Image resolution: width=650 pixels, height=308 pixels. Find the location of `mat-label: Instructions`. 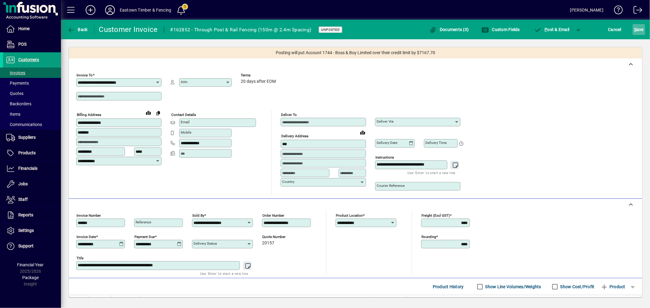

mat-label: Instructions is located at coordinates (384, 158).